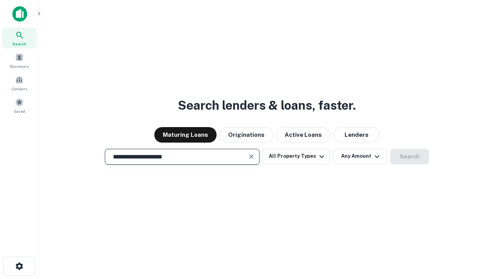 The height and width of the screenshot is (279, 495). Describe the element at coordinates (267, 105) in the screenshot. I see `h3: Search lenders & loans, faster.` at that location.